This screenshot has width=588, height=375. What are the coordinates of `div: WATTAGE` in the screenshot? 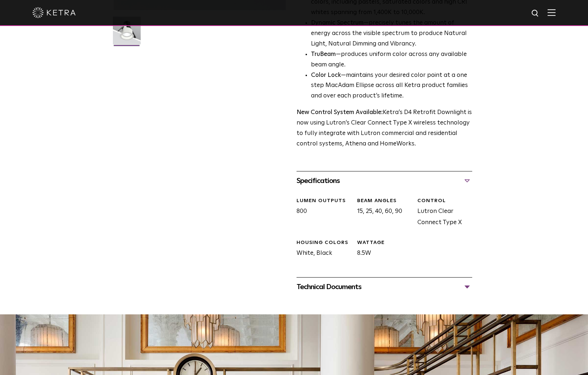 It's located at (385, 243).